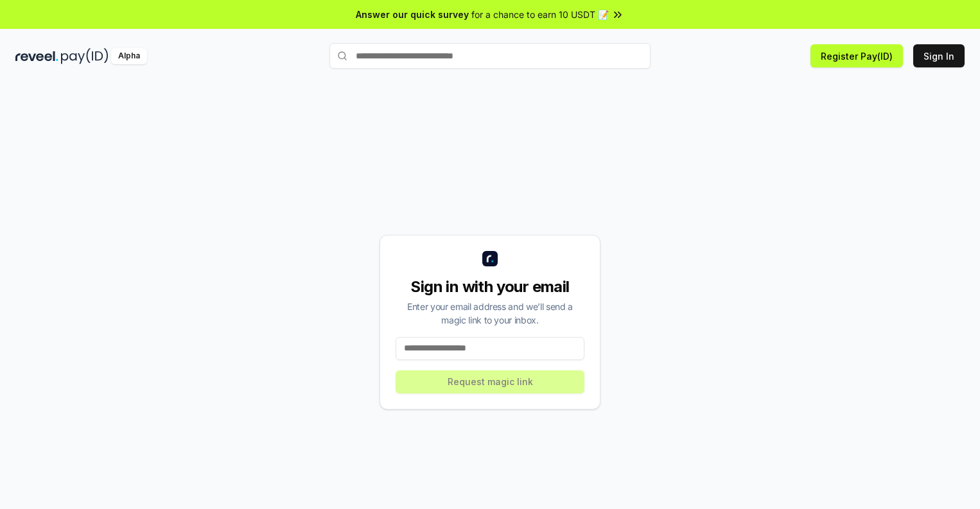 The image size is (980, 509). What do you see at coordinates (84, 56) in the screenshot?
I see `img: pay_id` at bounding box center [84, 56].